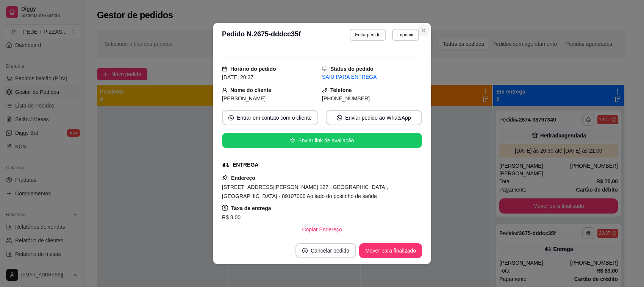  I want to click on button: Imprimir, so click(405, 35).